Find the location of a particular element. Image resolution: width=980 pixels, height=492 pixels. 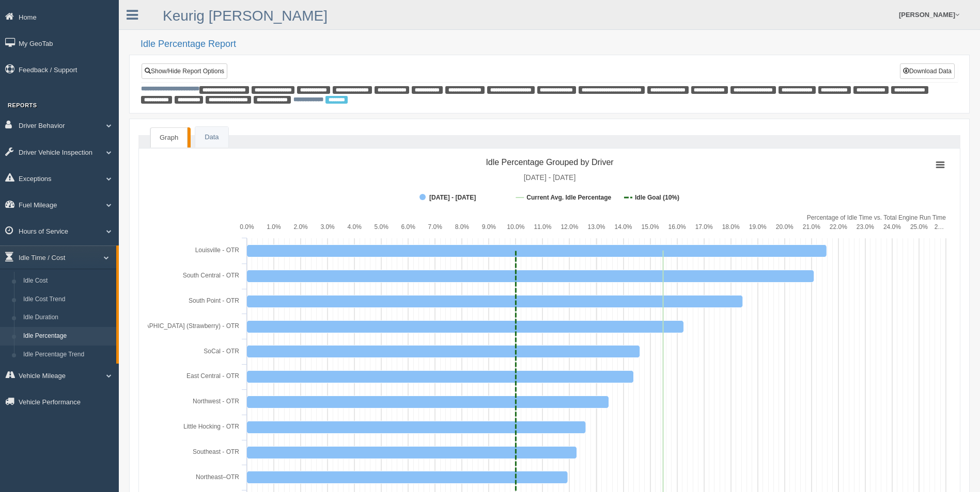

text: 14.0% is located at coordinates (623, 227).